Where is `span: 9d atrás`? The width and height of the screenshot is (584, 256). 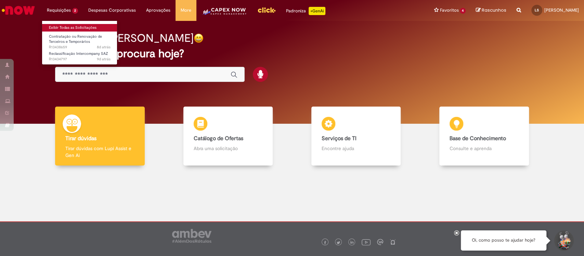
span: 9d atrás is located at coordinates (104, 59).